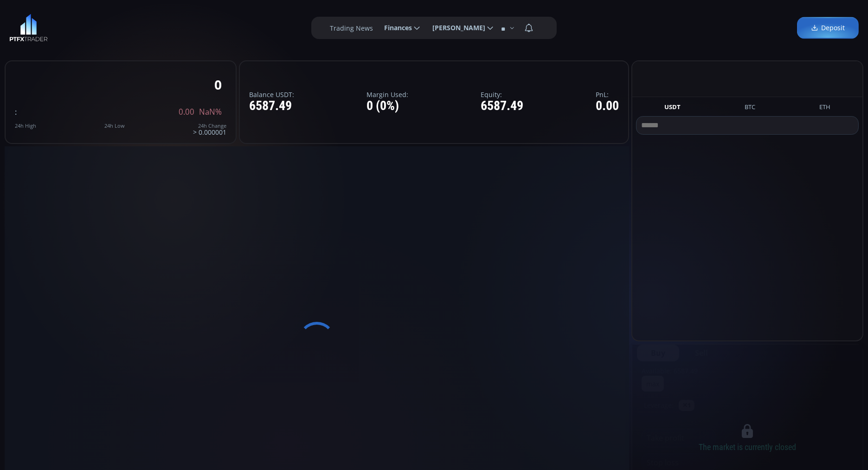  Describe the element at coordinates (672, 108) in the screenshot. I see `button: USDT` at that location.